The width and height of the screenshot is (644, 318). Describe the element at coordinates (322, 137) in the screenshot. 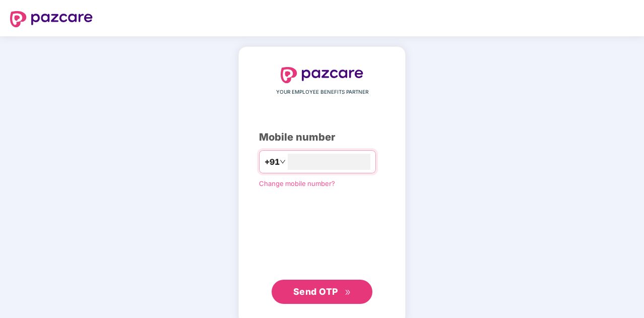

I see `div: Mobile number` at that location.